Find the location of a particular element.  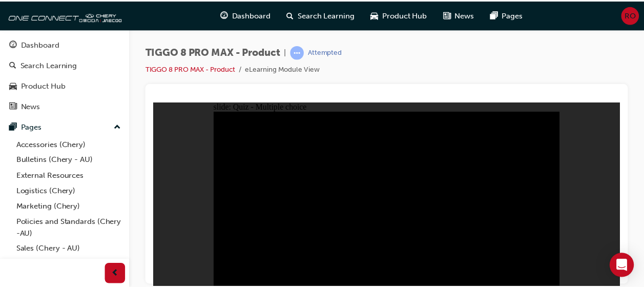

a: Accessories (Chery) is located at coordinates (69, 144).